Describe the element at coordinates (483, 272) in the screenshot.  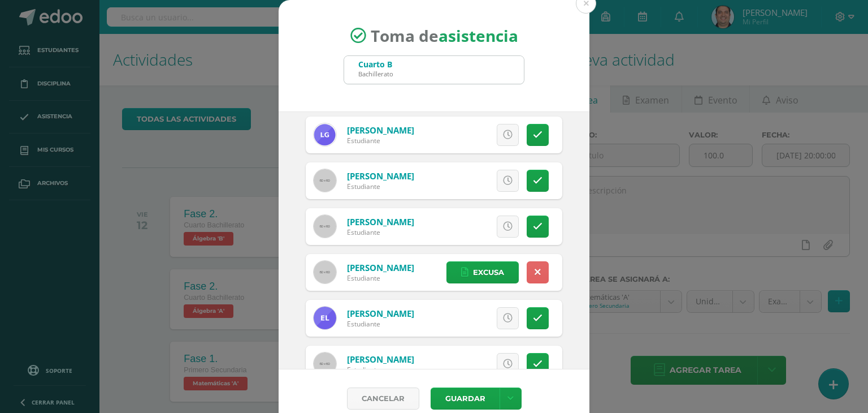
I see `a: Excusa` at that location.